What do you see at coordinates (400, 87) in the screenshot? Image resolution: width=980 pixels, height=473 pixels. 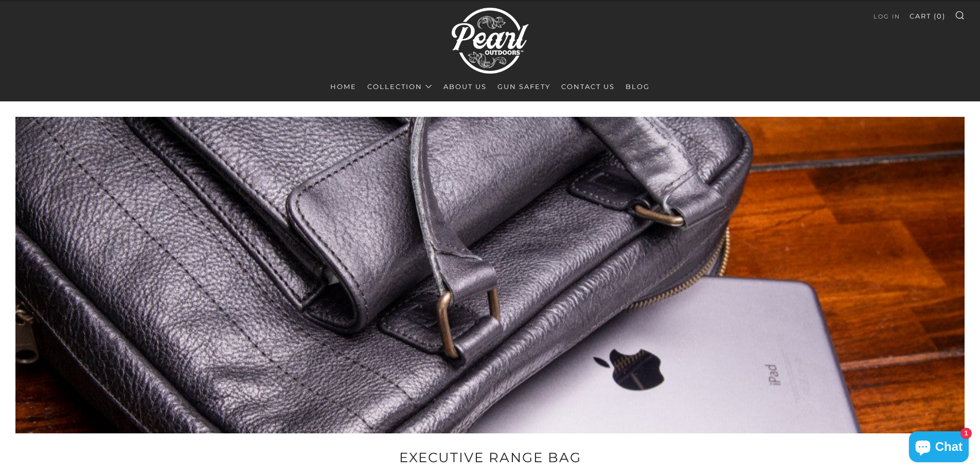 I see `a: Collection` at bounding box center [400, 87].